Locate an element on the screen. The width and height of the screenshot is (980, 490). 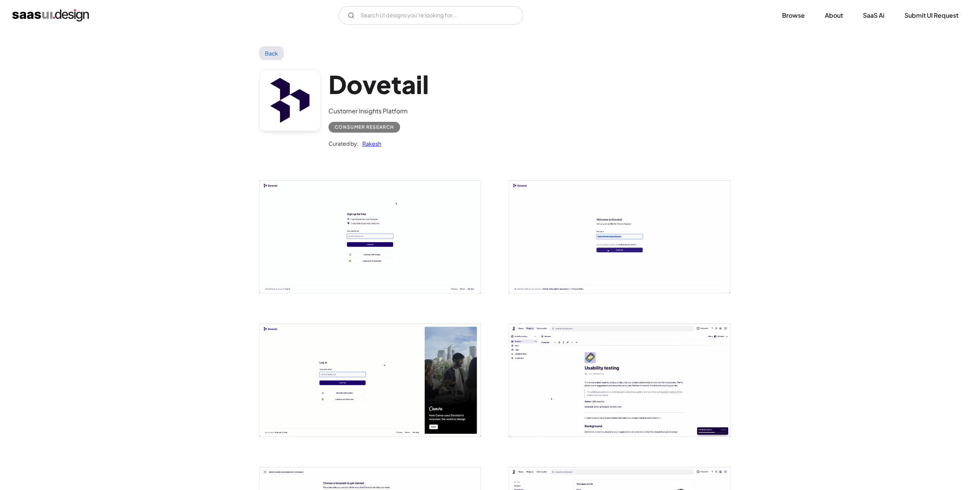
input: Search UI designs you're looking for... is located at coordinates (431, 16).